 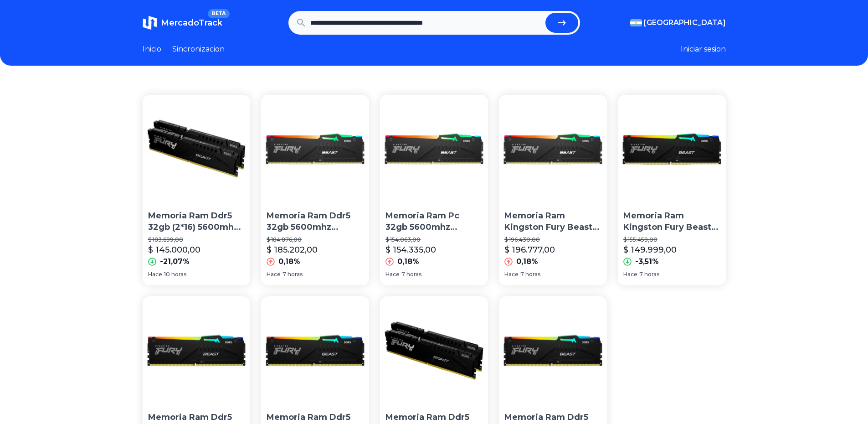 What do you see at coordinates (198, 49) in the screenshot?
I see `a: Sincronizacion` at bounding box center [198, 49].